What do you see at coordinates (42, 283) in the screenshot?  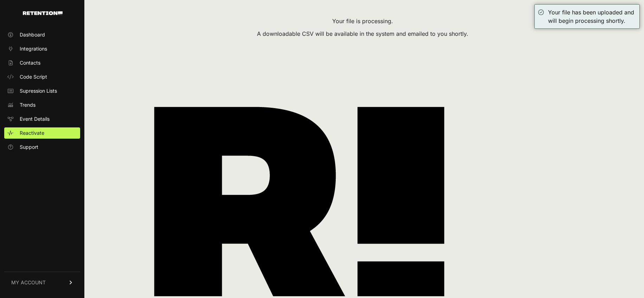 I see `a: MY ACCOUNT` at bounding box center [42, 283].